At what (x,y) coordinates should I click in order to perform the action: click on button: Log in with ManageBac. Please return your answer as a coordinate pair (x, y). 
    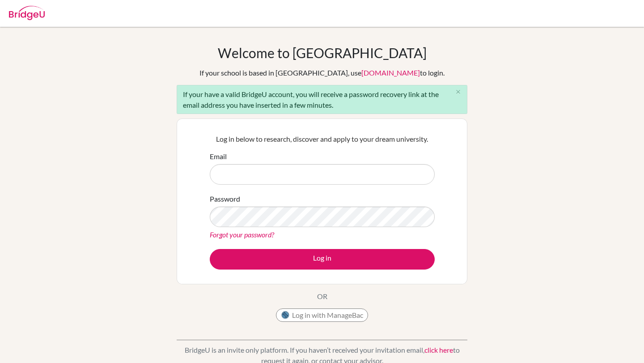
    Looking at the image, I should click on (322, 316).